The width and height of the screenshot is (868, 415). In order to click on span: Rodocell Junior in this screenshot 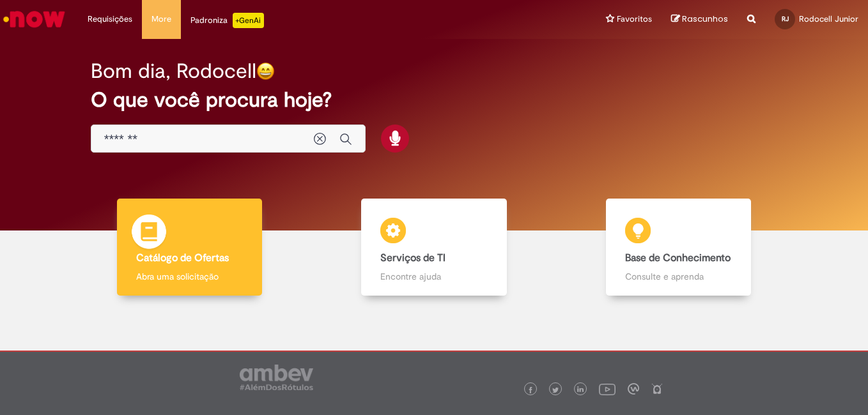, I will do `click(828, 18)`.